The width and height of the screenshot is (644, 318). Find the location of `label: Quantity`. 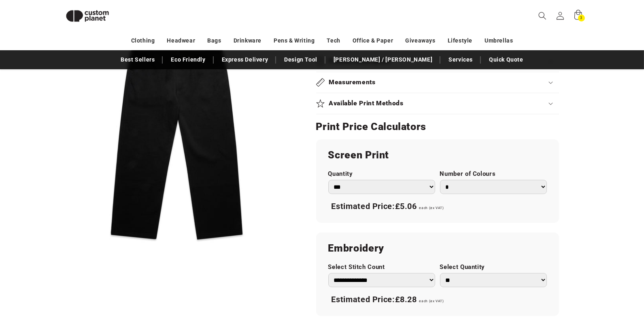

label: Quantity is located at coordinates (382, 174).